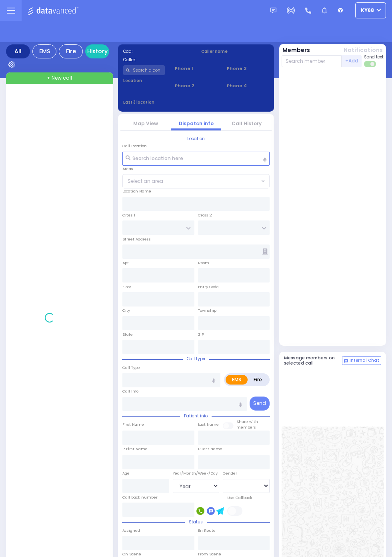  I want to click on a: History, so click(97, 51).